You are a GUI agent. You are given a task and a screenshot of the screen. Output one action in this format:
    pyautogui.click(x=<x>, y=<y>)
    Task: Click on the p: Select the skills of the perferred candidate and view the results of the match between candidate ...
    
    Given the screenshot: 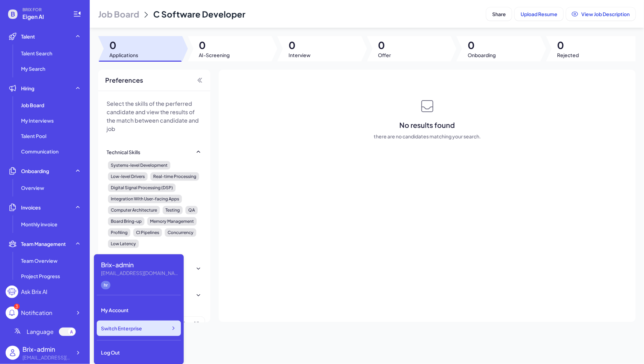 What is the action you would take?
    pyautogui.click(x=154, y=116)
    